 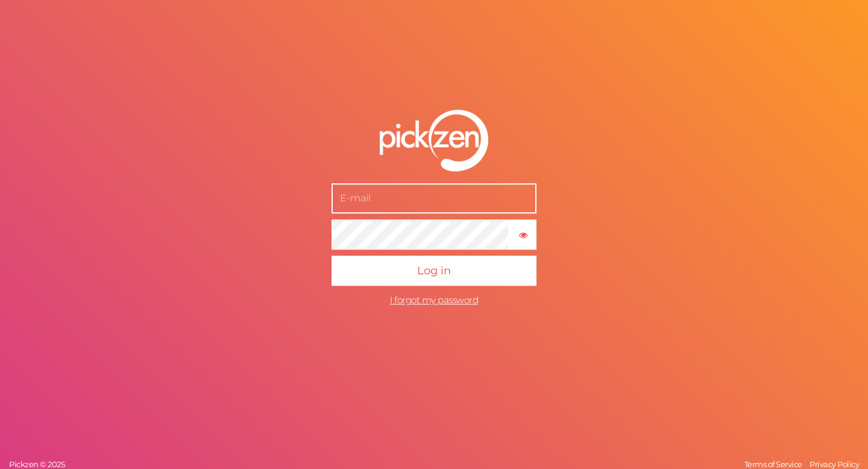 What do you see at coordinates (834, 464) in the screenshot?
I see `a: Privacy Policy` at bounding box center [834, 464].